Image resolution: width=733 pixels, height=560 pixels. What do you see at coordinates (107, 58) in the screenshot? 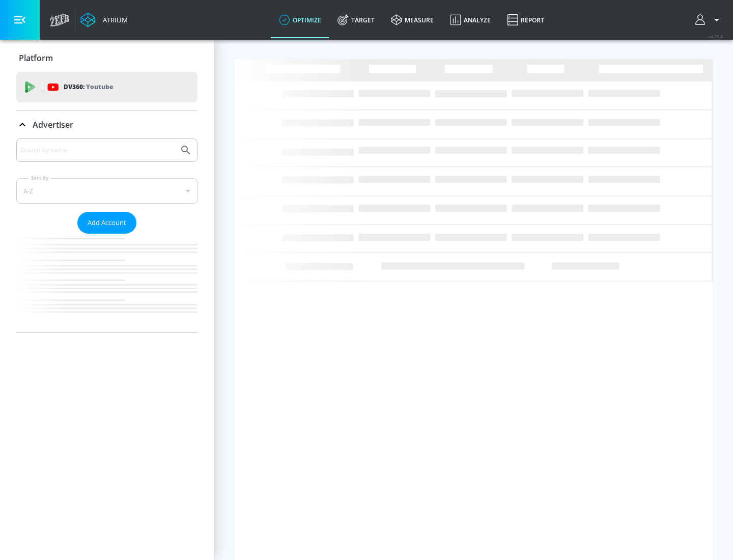
I see `div: Platform` at bounding box center [107, 58].